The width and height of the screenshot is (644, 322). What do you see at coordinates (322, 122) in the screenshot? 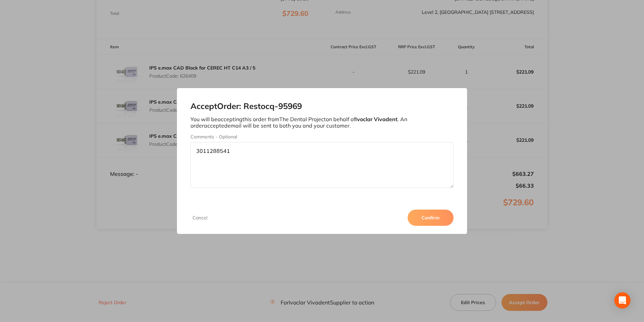
I see `p: You will be accepting this order from The Dental Project on behalf of . An order accepted email w...` at bounding box center [322, 122].